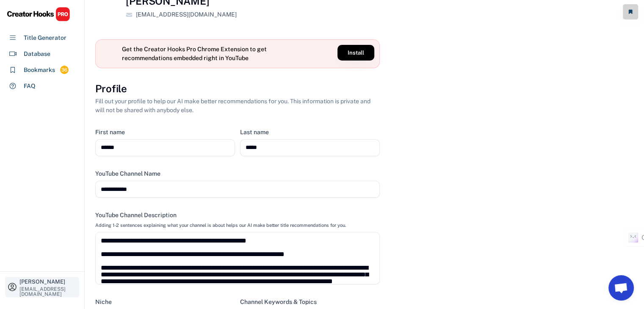 The height and width of the screenshot is (309, 644). I want to click on button: Install, so click(356, 52).